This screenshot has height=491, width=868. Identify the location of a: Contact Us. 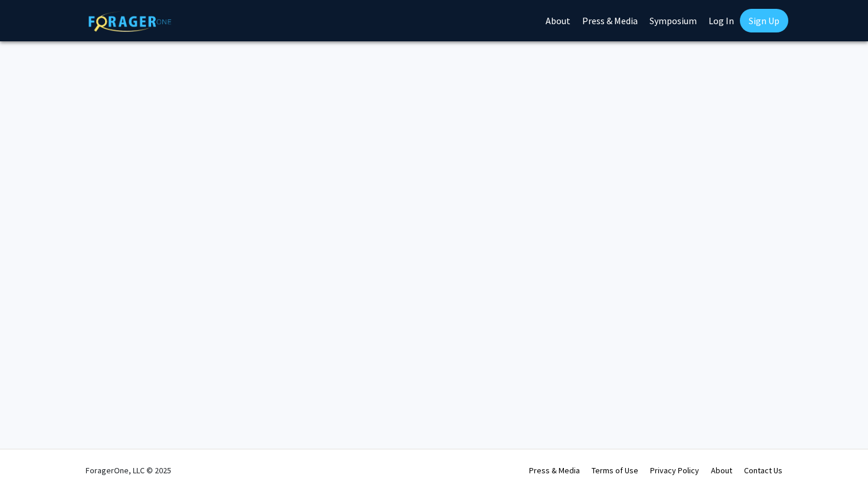
(763, 470).